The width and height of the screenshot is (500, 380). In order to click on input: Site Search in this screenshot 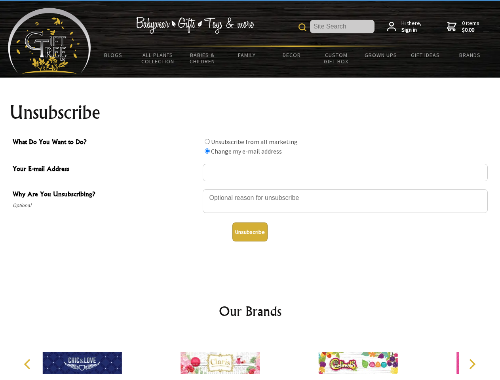, I will do `click(342, 27)`.